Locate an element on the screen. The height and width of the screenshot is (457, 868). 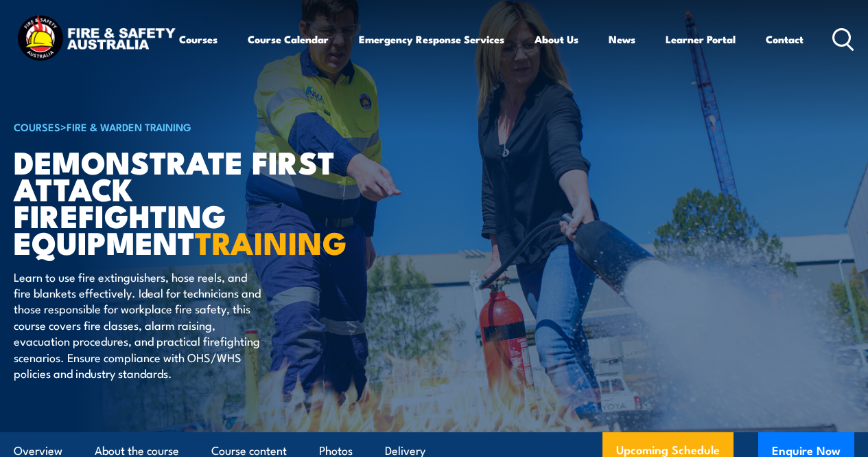
a: Emergency Response Services is located at coordinates (431, 39).